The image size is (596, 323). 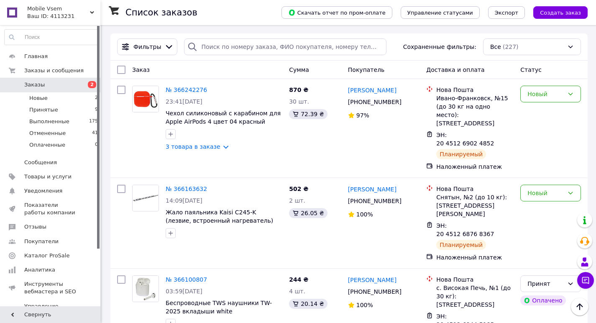 What do you see at coordinates (337, 13) in the screenshot?
I see `button: Скачать отчет по пром-оплате` at bounding box center [337, 13].